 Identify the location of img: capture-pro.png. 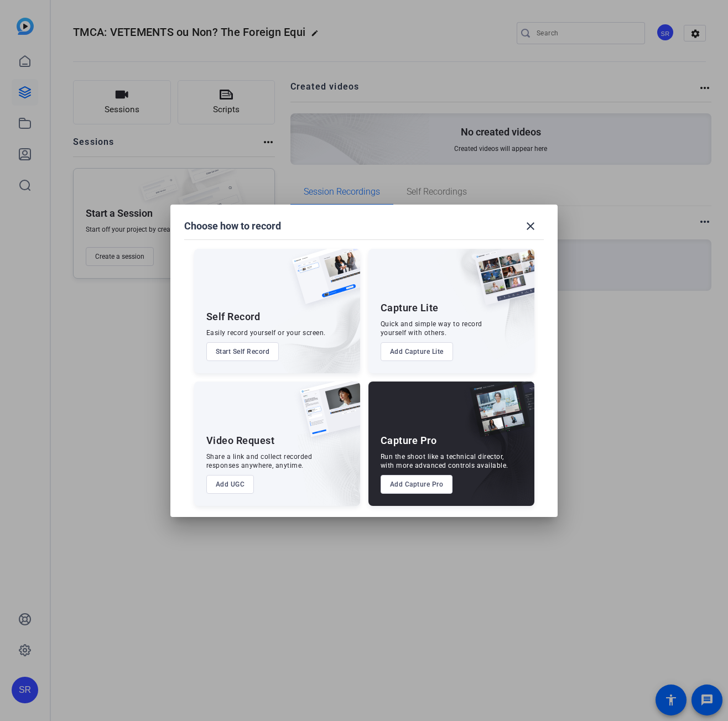
(497, 415).